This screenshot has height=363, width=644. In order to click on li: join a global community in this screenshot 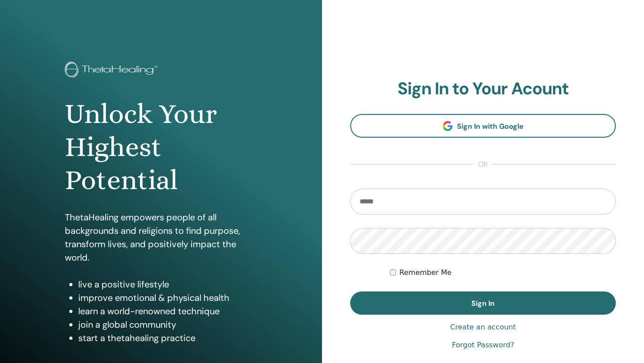, I will do `click(168, 325)`.